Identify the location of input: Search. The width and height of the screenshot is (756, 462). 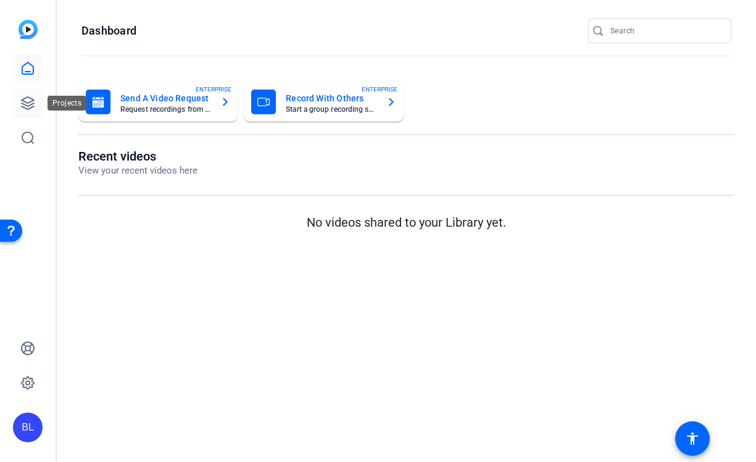
(666, 31).